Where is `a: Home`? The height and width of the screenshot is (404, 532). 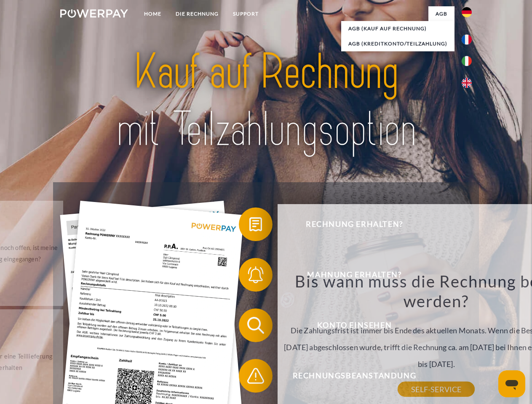
a: Home is located at coordinates (153, 14).